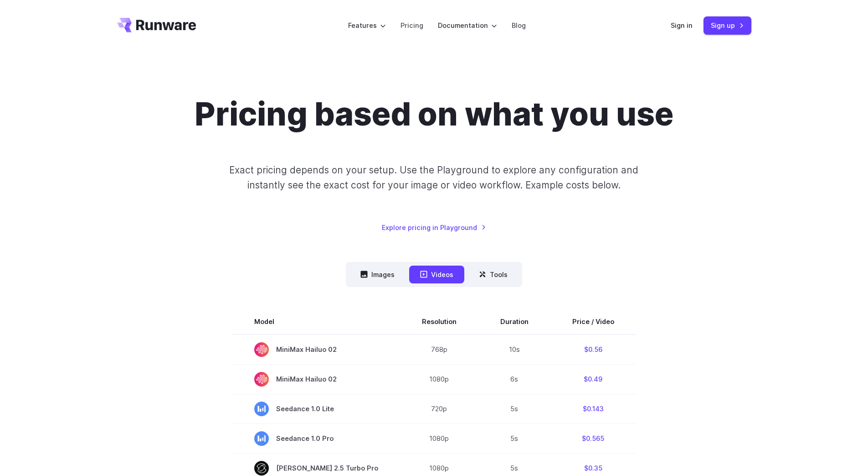 This screenshot has height=476, width=868. What do you see at coordinates (434, 114) in the screenshot?
I see `h1: Pricing based on what you use` at bounding box center [434, 114].